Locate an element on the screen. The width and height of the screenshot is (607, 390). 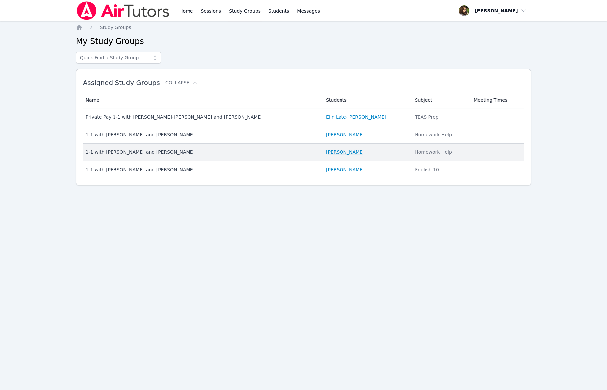
h2: My Study Groups is located at coordinates (304, 41).